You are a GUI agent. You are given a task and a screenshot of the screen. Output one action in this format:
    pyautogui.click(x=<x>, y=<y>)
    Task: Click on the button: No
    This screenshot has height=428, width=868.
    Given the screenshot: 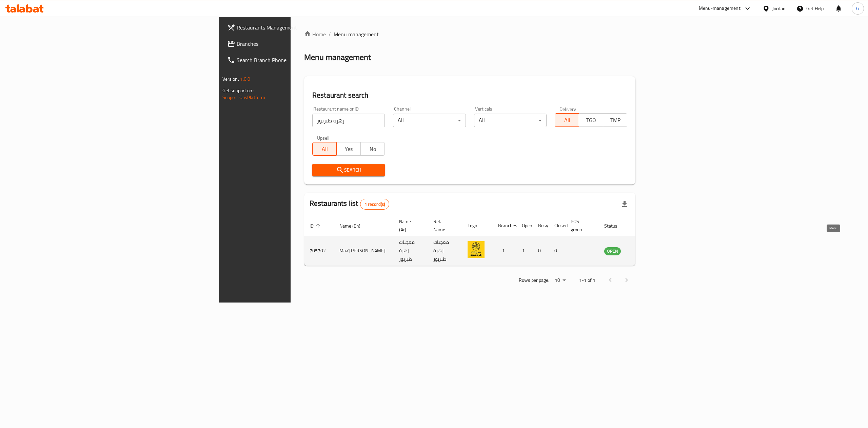 What is the action you would take?
    pyautogui.click(x=373, y=149)
    